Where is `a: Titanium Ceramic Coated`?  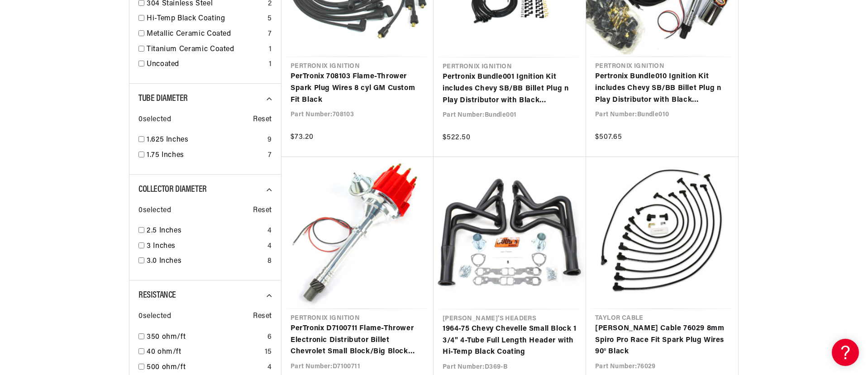 a: Titanium Ceramic Coated is located at coordinates (206, 50).